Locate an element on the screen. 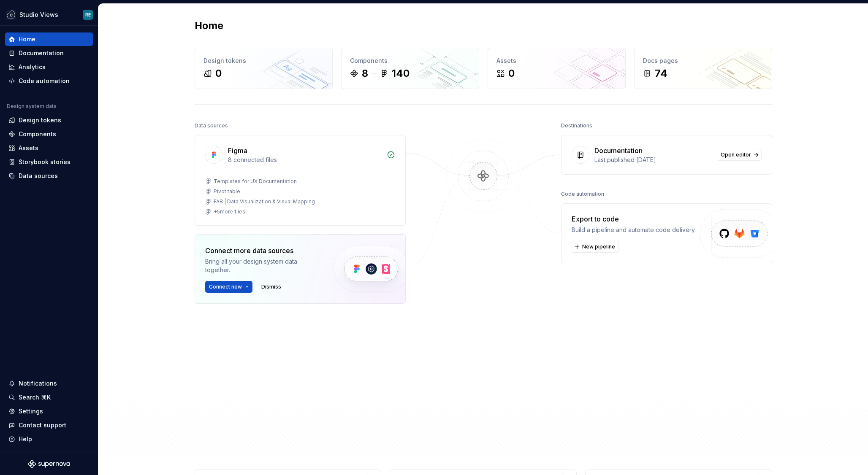  a: Figma8 connected filesTemplates for UX DocumentationPivot tableFAB | Data Visualization & Visual ... is located at coordinates (300, 180).